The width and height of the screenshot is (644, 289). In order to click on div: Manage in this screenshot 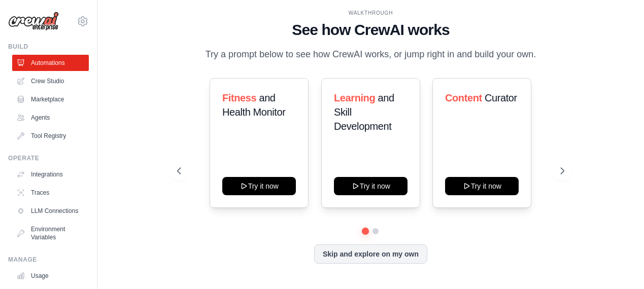, I will do `click(49, 260)`.